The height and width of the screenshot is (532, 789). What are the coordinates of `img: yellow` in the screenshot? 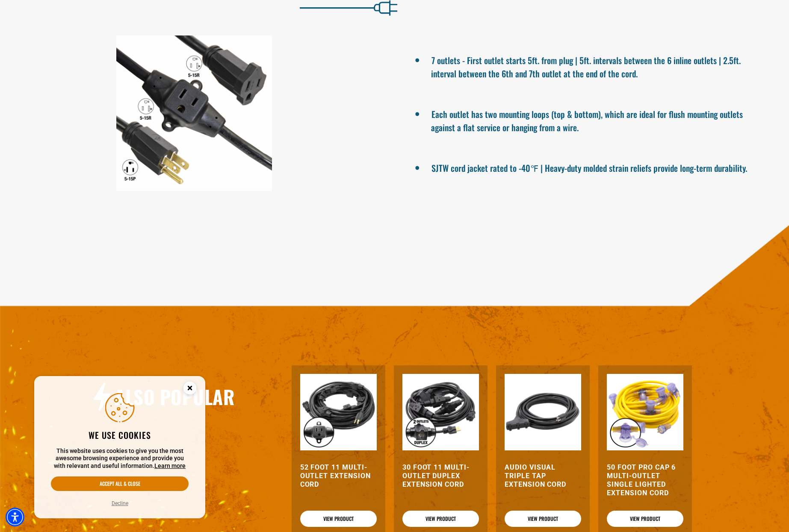 It's located at (645, 413).